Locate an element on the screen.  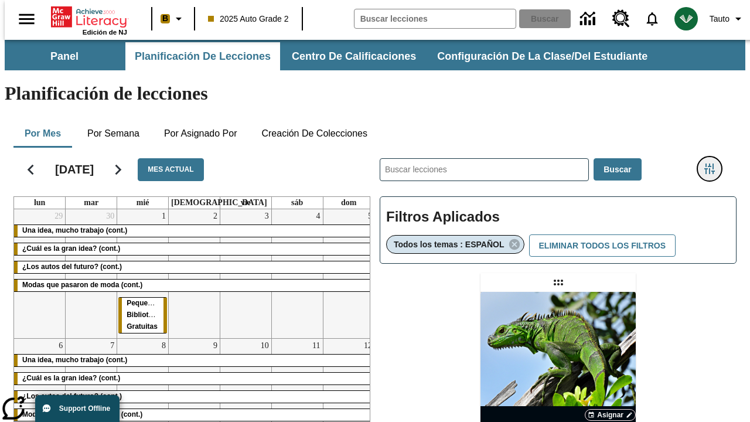
a: jueves is located at coordinates (219, 203).